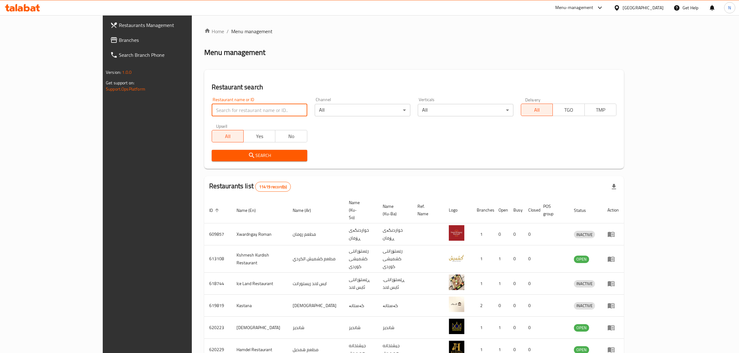 The height and width of the screenshot is (353, 739). Describe the element at coordinates (259, 306) in the screenshot. I see `td: Kastana` at that location.